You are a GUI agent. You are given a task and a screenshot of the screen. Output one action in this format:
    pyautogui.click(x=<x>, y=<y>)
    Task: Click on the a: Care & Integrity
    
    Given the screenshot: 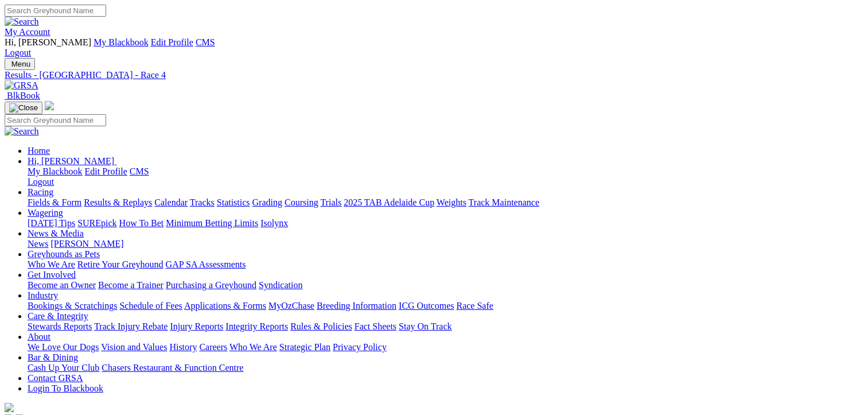 What is the action you would take?
    pyautogui.click(x=58, y=316)
    